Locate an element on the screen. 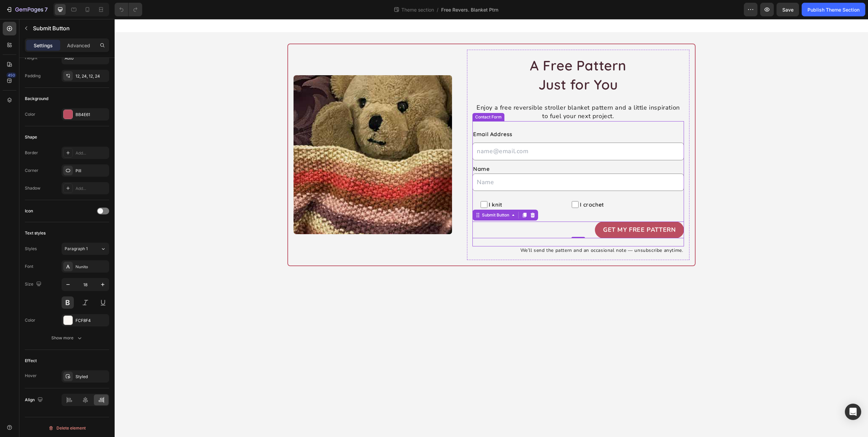 This screenshot has width=868, height=437. div: Height is located at coordinates (31, 58).